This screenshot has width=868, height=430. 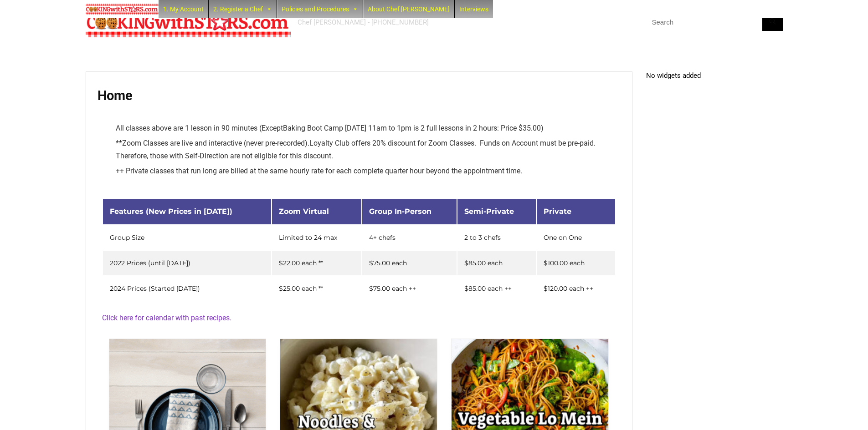 What do you see at coordinates (409, 237) in the screenshot?
I see `div: 4+ chefs` at bounding box center [409, 237].